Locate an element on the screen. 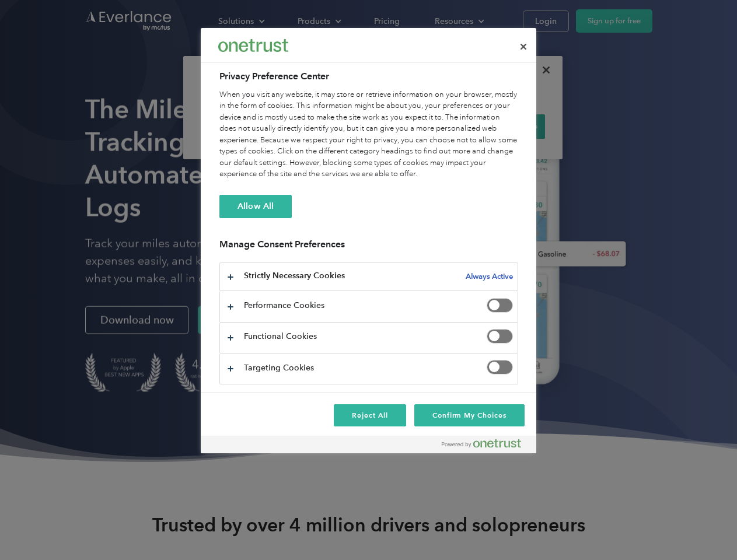 This screenshot has width=737, height=560. button: Reject All is located at coordinates (370, 415).